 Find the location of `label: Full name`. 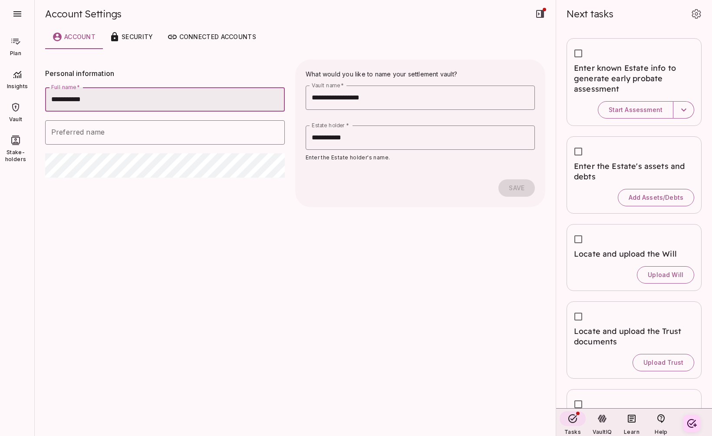

label: Full name is located at coordinates (66, 87).